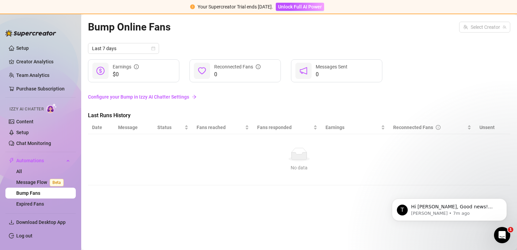  I want to click on a: Log out, so click(24, 235).